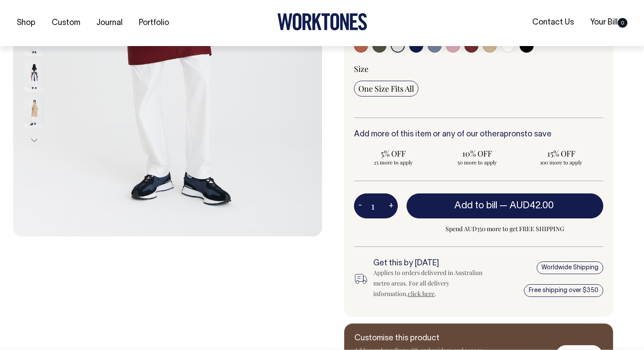 This screenshot has width=644, height=350. Describe the element at coordinates (505, 229) in the screenshot. I see `span: Spend AUD350 more to get FREE SHIPPING` at that location.